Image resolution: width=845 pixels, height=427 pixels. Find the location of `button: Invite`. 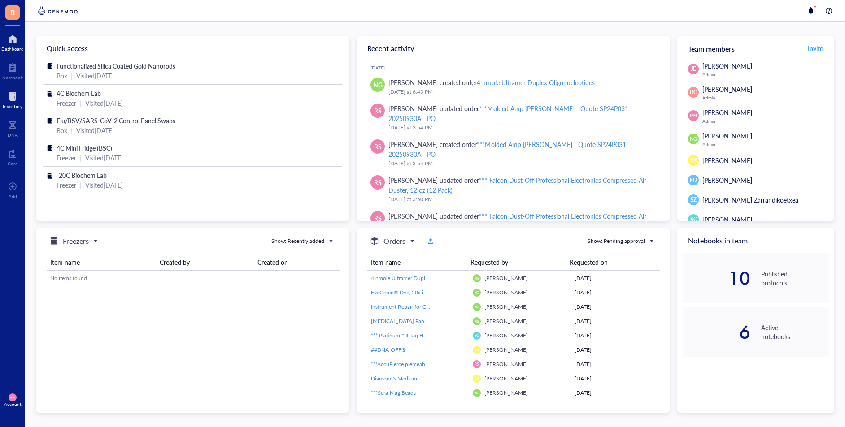

button: Invite is located at coordinates (815, 48).